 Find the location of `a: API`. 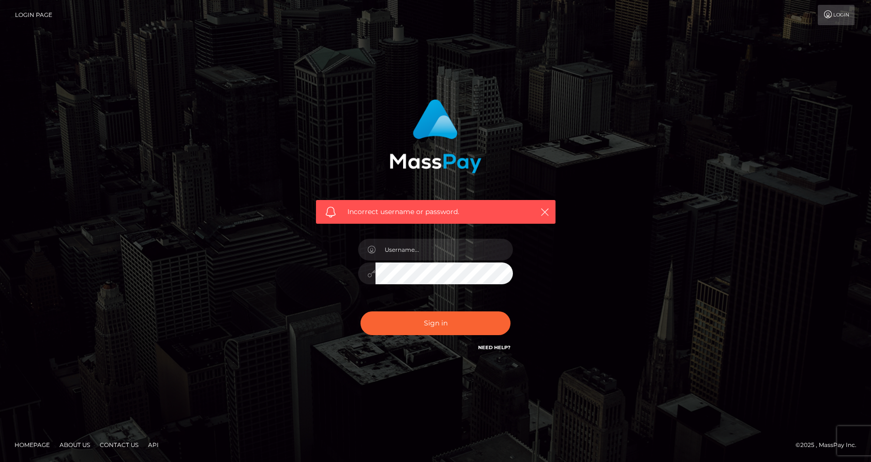

a: API is located at coordinates (153, 444).